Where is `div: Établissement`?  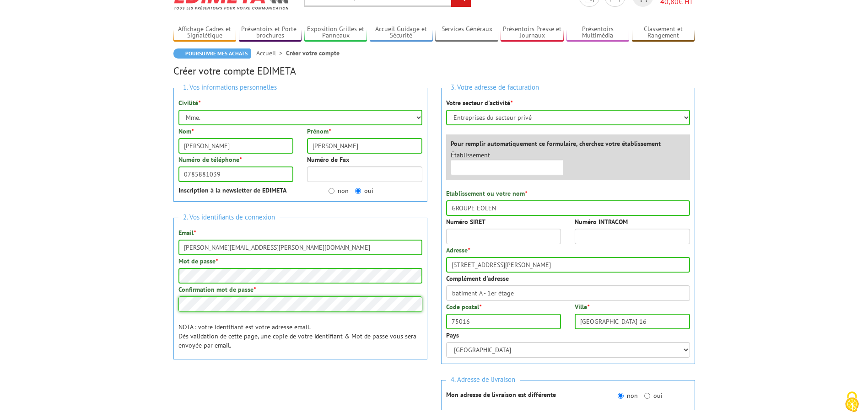 div: Établissement is located at coordinates (506, 163).